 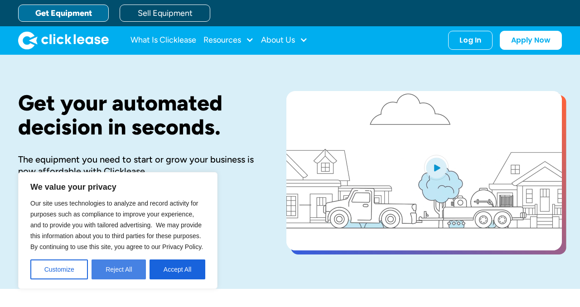 What do you see at coordinates (424, 171) in the screenshot?
I see `a: open lightbox` at bounding box center [424, 171].